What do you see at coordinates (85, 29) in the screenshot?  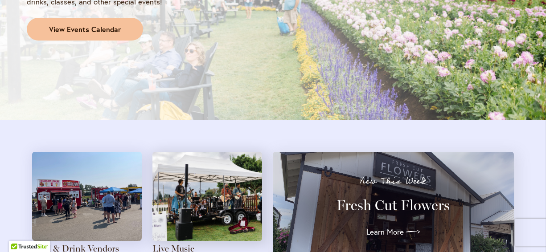 I see `span: View Events Calendar` at bounding box center [85, 29].